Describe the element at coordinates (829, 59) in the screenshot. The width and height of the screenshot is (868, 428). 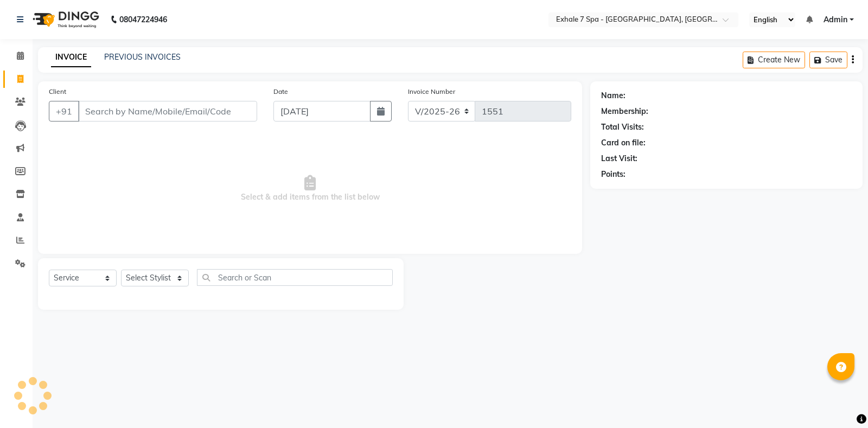
I see `button: Save` at that location.